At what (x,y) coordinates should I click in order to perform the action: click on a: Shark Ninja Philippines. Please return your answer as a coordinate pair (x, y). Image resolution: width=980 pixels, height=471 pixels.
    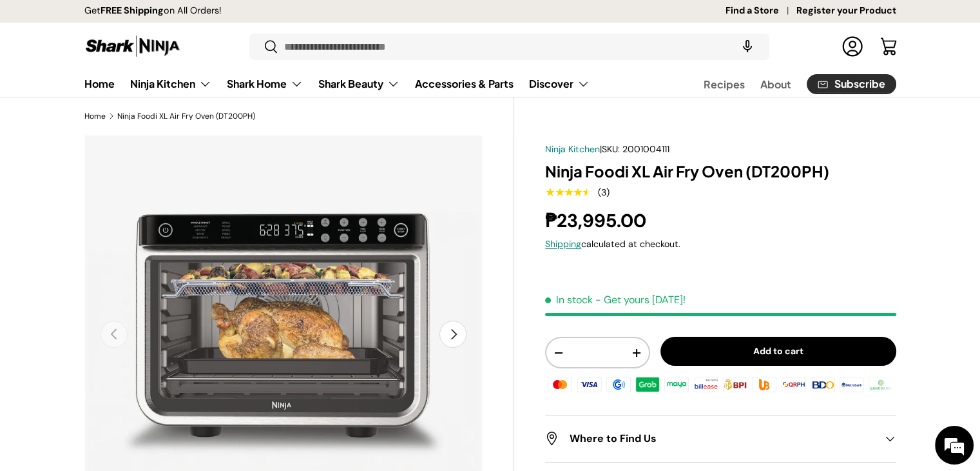
    Looking at the image, I should click on (133, 46).